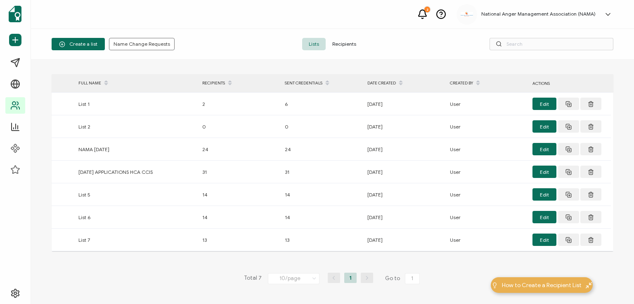  Describe the element at coordinates (136, 104) in the screenshot. I see `div: List 1` at that location.